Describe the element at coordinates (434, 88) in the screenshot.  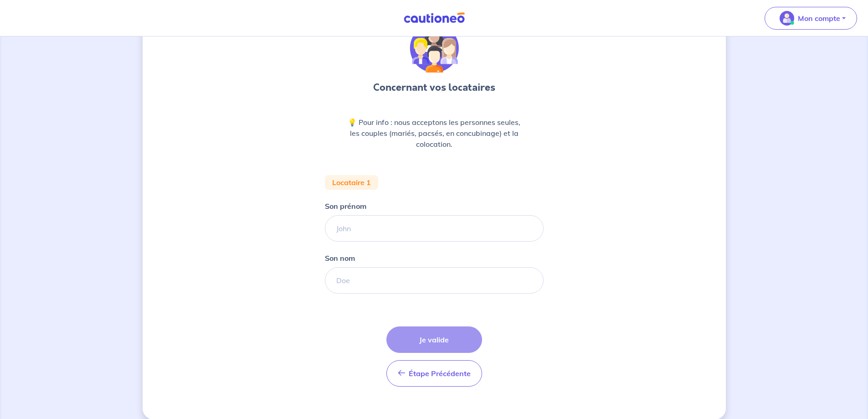
I see `h3: Concernant vos locataires` at that location.